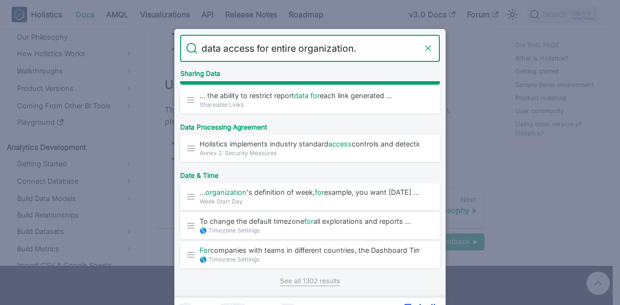 The width and height of the screenshot is (620, 305). What do you see at coordinates (310, 48) in the screenshot?
I see `input: Search docs` at bounding box center [310, 48].